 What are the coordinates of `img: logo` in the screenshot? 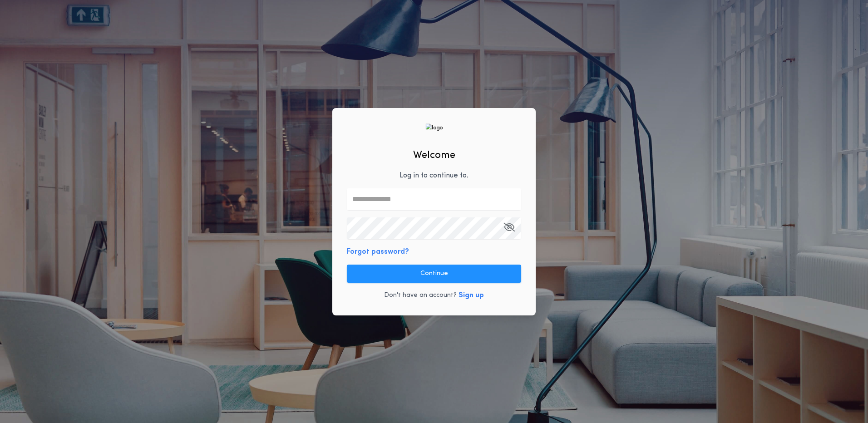 It's located at (434, 127).